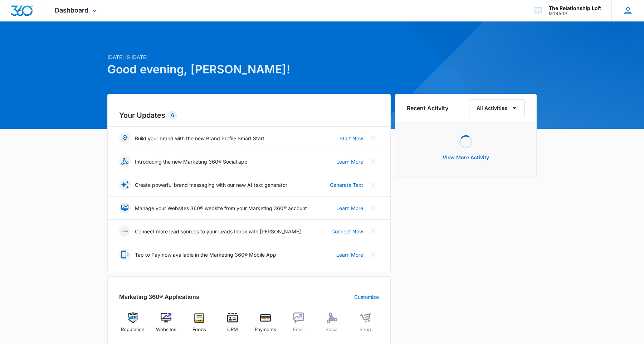 The height and width of the screenshot is (344, 644). What do you see at coordinates (191, 162) in the screenshot?
I see `p: Introducing the new Marketing 360® Social app` at bounding box center [191, 162].